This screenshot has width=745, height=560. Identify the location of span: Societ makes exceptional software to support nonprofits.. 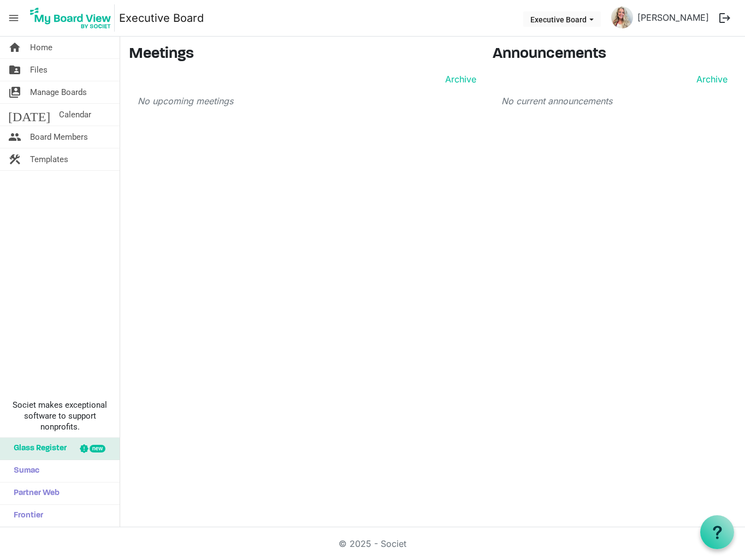
(60, 416).